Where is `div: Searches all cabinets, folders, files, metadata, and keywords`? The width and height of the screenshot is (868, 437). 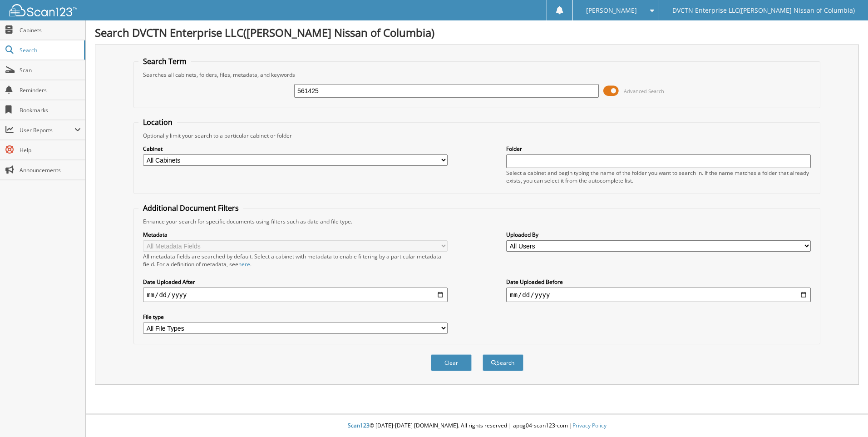
div: Searches all cabinets, folders, files, metadata, and keywords is located at coordinates (477, 75).